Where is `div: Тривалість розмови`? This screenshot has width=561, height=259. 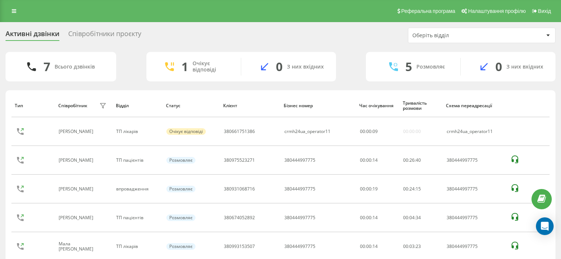 div: Тривалість розмови is located at coordinates (421, 106).